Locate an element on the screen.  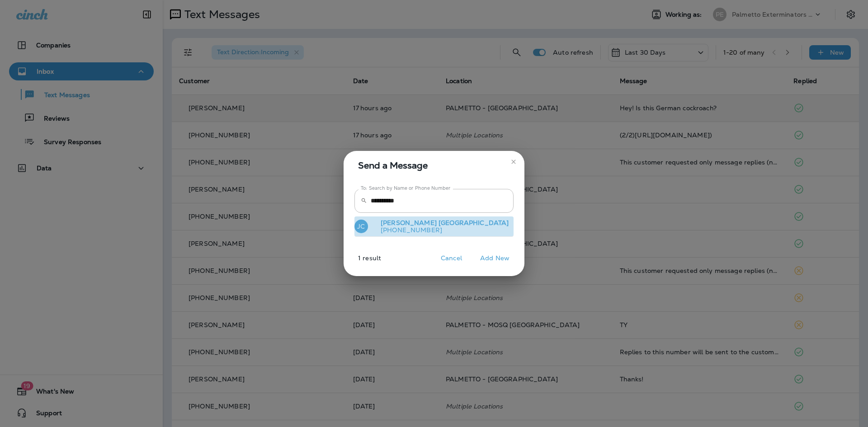
p: 1 result is located at coordinates (360, 262).